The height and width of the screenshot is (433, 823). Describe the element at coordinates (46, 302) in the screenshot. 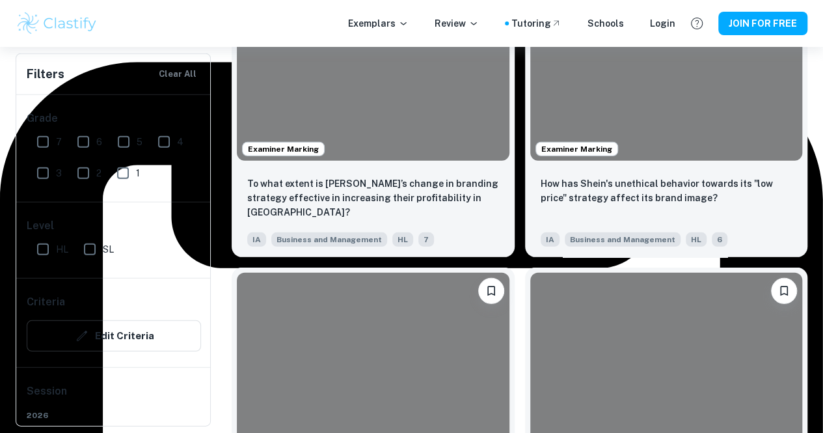

I see `h6: Criteria` at that location.